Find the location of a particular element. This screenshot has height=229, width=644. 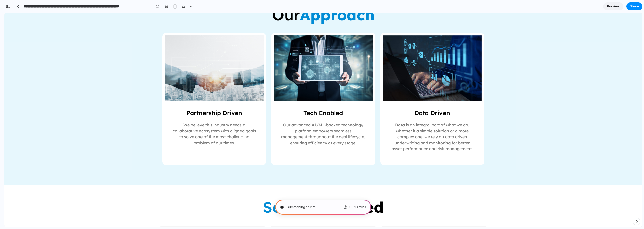

div: Data is an integral part of what we do, whether it a simple solution or a more complex one, we re... is located at coordinates (428, 124).